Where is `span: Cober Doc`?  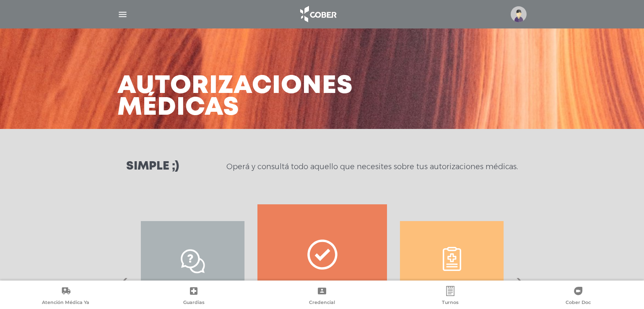
span: Cober Doc is located at coordinates (578, 304).